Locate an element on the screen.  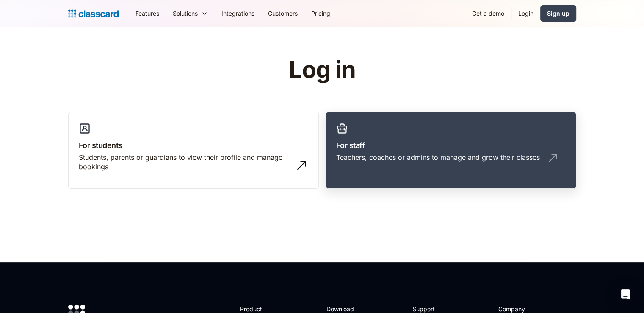
div: Teachers, coaches or admins to manage and grow their classes is located at coordinates (438, 158).